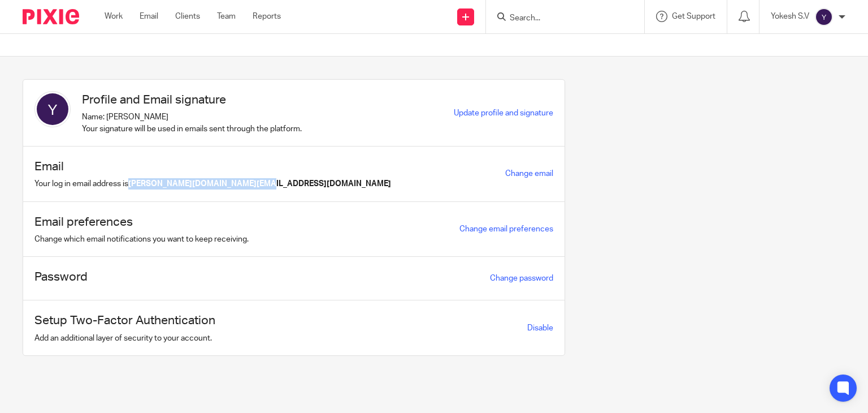 This screenshot has height=413, width=868. I want to click on a: Team, so click(226, 17).